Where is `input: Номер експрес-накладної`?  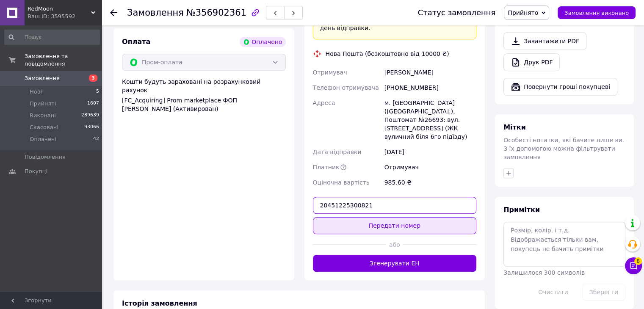
input: Номер експрес-накладної is located at coordinates (395, 205).